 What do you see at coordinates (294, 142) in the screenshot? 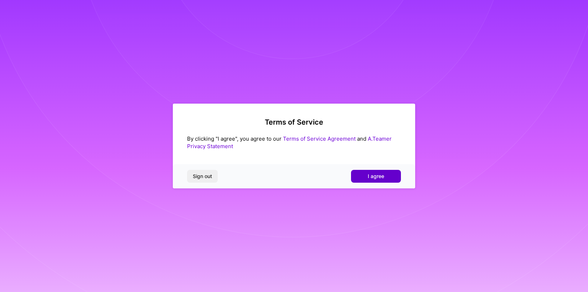
I see `div: By clicking "I agree", you agree to our and` at bounding box center [294, 142].